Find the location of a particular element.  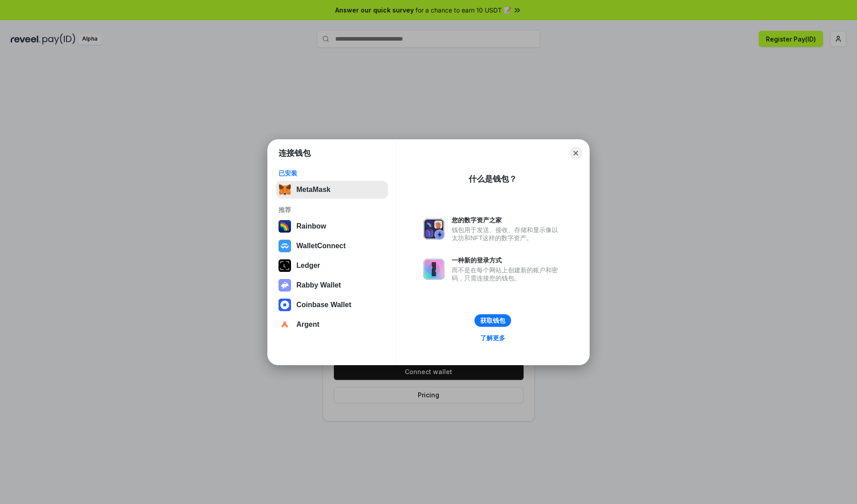

button: 获取钱包 is located at coordinates (493, 320).